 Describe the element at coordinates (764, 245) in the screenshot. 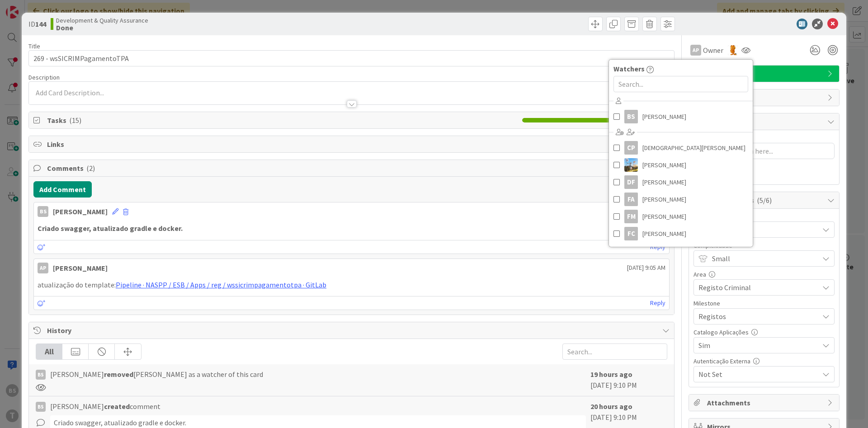

I see `div: Complexidade` at that location.